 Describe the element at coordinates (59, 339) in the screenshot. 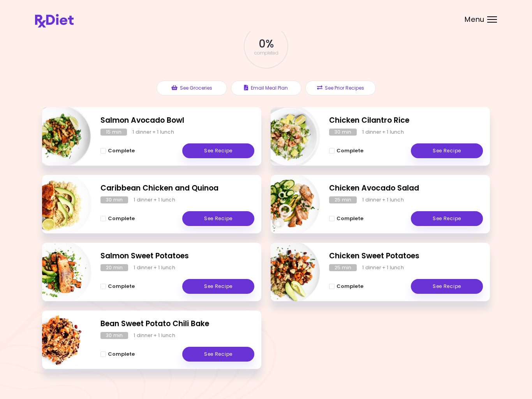

I see `img: Info - Bean Sweet Potato Chili Bake` at that location.